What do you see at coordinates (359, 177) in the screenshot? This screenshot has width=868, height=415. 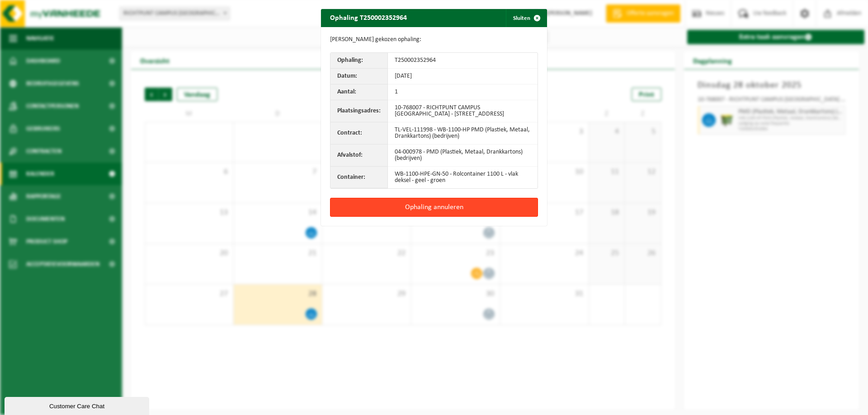 I see `th: Container:` at bounding box center [359, 177].